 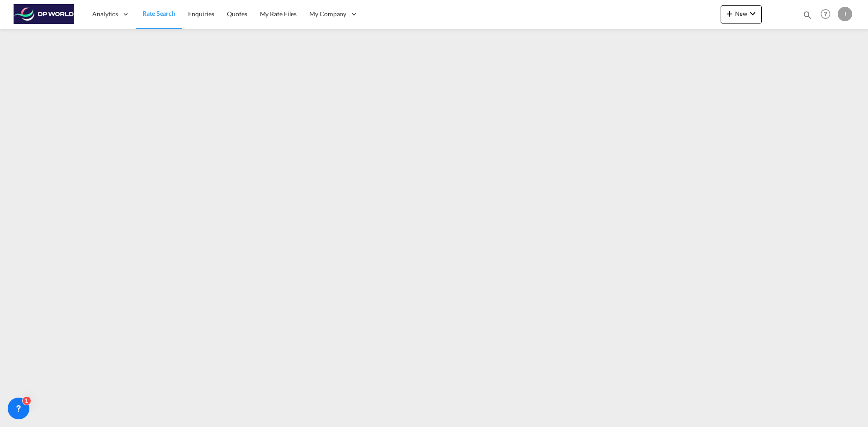 What do you see at coordinates (828, 15) in the screenshot?
I see `div: Help` at bounding box center [828, 15].